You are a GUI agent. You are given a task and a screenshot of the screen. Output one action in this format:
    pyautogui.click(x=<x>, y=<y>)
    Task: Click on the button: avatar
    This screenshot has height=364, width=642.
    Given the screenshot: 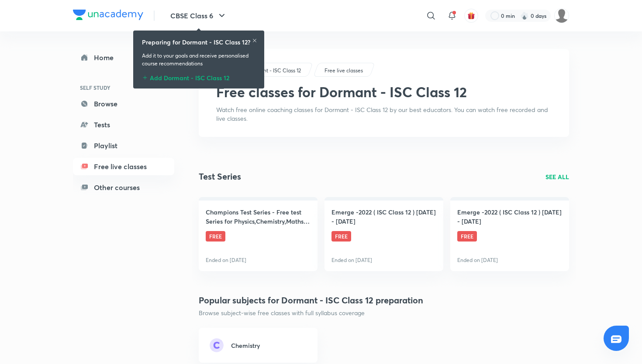 What is the action you would take?
    pyautogui.click(x=471, y=16)
    